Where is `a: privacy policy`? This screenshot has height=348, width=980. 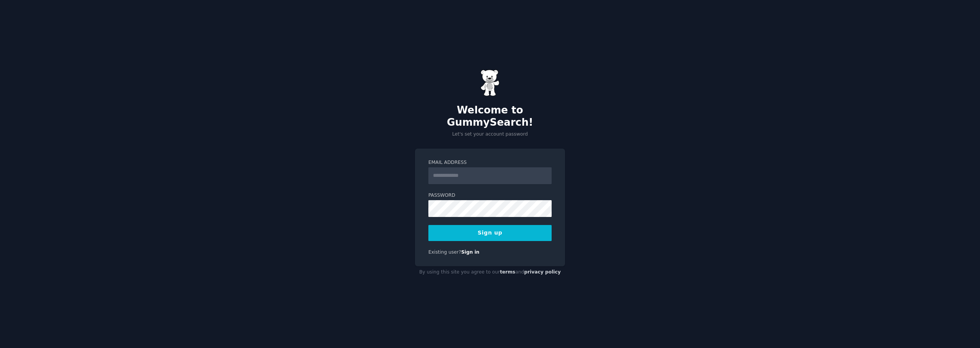 a: privacy policy is located at coordinates (543, 272).